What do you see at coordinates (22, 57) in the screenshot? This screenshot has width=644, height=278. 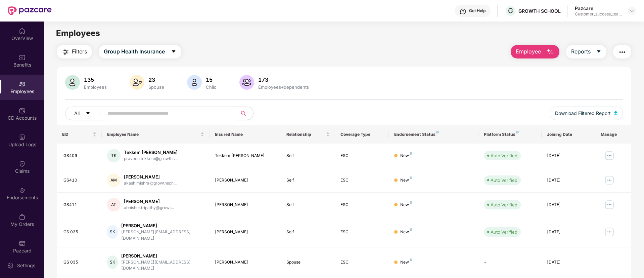 I see `img: svg+xml;base64,PHN2ZyBpZD0iQmVuZWZpdHMiIHhtbG5zPSJodHRwOi8vd3d3LnczLm9yZy8yMDAwL3N2ZyIgd2lkdGg9Ij...` at bounding box center [22, 57].